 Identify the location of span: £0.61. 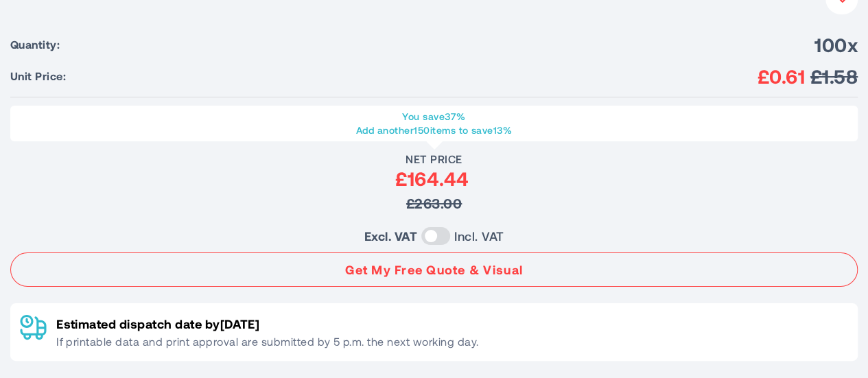
(781, 76).